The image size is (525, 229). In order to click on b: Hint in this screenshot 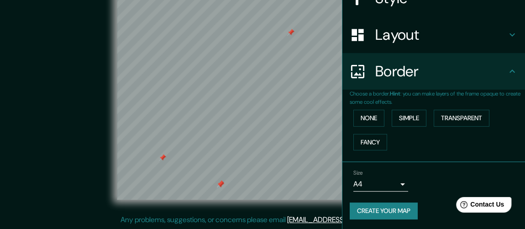, I will do `click(395, 94)`.